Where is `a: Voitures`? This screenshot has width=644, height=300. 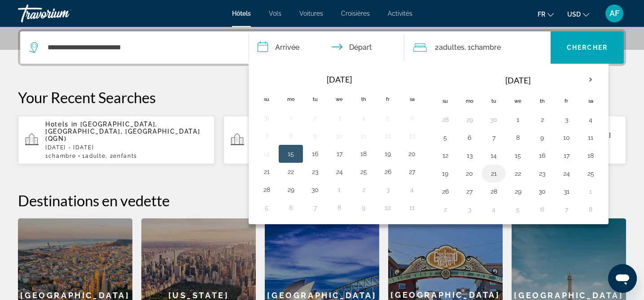 a: Voitures is located at coordinates (311, 13).